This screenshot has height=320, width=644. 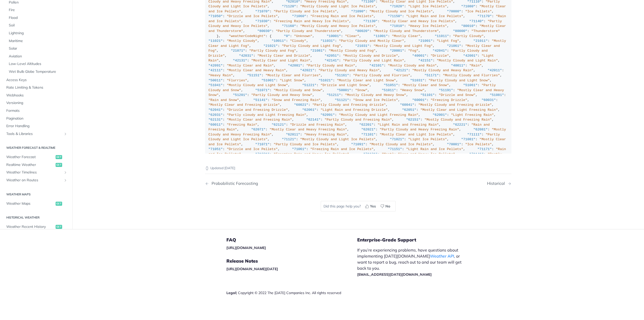 I want to click on span: "51171", so click(x=431, y=75).